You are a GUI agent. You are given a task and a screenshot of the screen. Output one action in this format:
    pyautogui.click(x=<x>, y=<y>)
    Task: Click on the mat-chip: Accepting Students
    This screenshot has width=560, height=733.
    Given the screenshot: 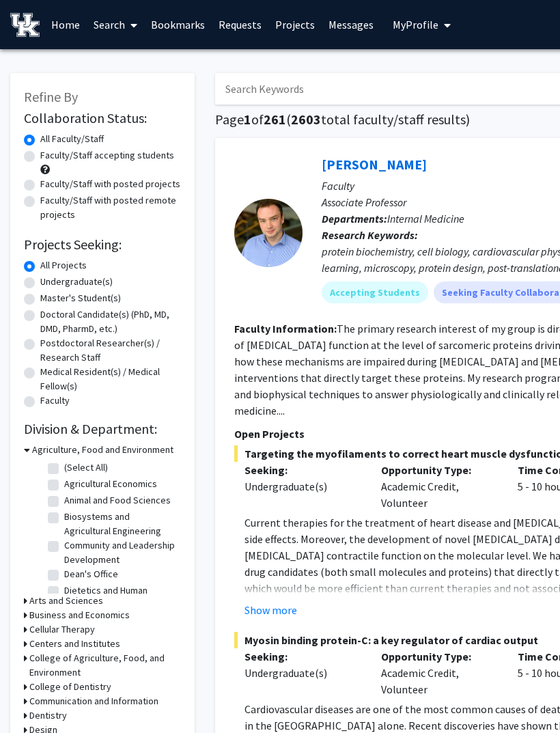 What is the action you would take?
    pyautogui.click(x=375, y=292)
    